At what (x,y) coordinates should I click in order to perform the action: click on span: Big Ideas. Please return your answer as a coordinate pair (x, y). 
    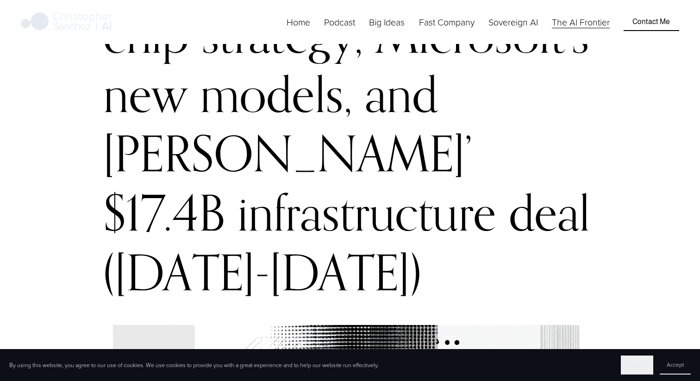
    Looking at the image, I should click on (387, 22).